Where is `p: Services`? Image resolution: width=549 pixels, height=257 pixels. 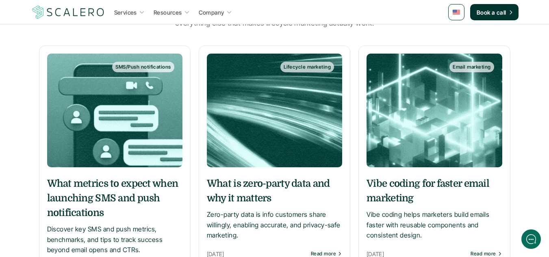 p: Services is located at coordinates (126, 12).